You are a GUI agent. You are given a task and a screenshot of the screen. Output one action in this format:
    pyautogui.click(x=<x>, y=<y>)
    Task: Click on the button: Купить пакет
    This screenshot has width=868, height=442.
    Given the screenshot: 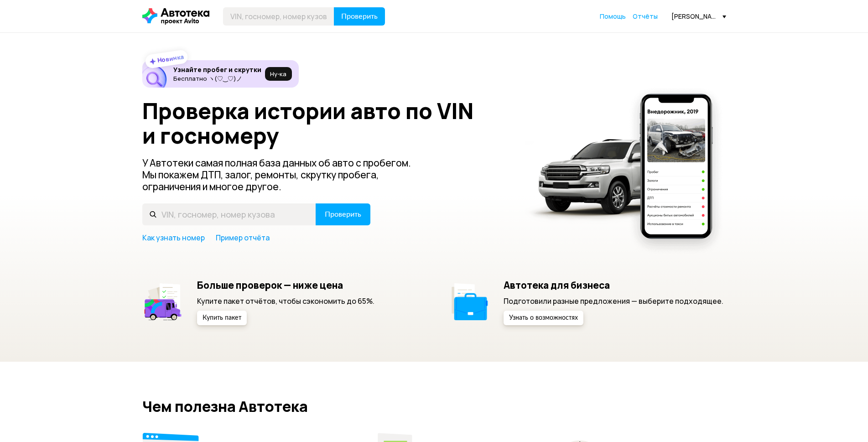 What is the action you would take?
    pyautogui.click(x=222, y=318)
    